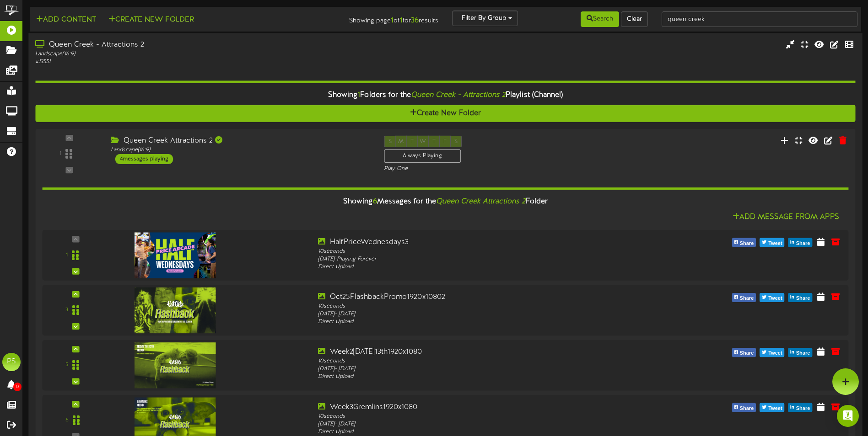 The width and height of the screenshot is (868, 436). What do you see at coordinates (479, 242) in the screenshot?
I see `div: HalfPriceWednesdays3` at bounding box center [479, 242].